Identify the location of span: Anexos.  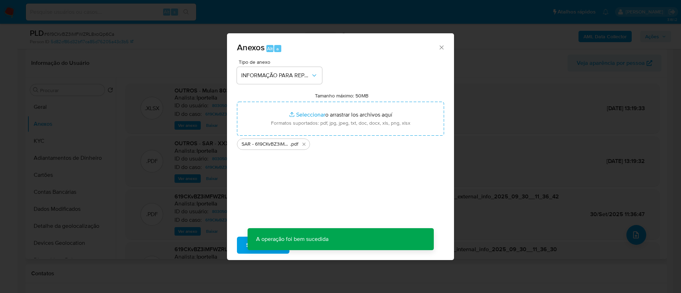
(251, 47).